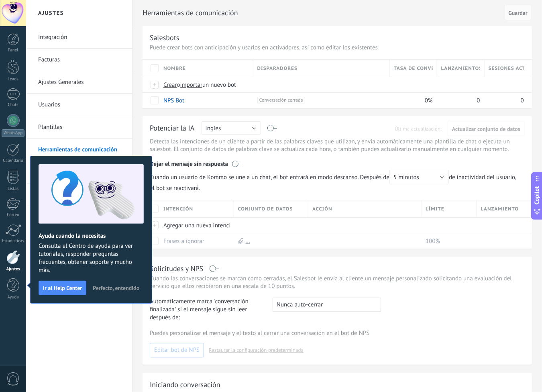  I want to click on div: Listas, so click(13, 189).